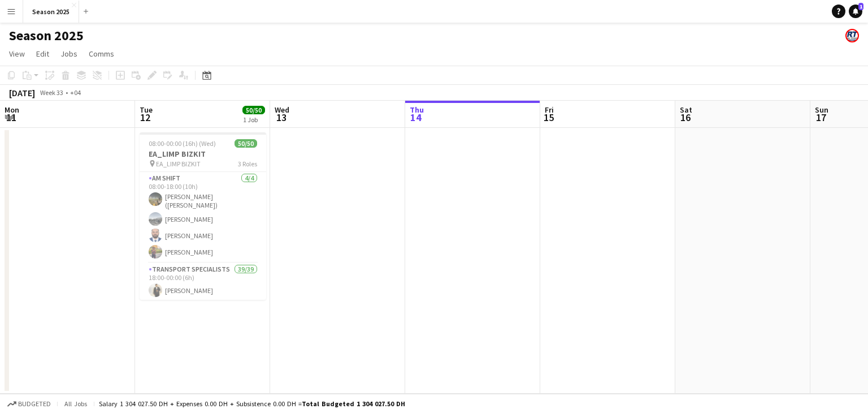  Describe the element at coordinates (686, 110) in the screenshot. I see `span: Sat` at that location.